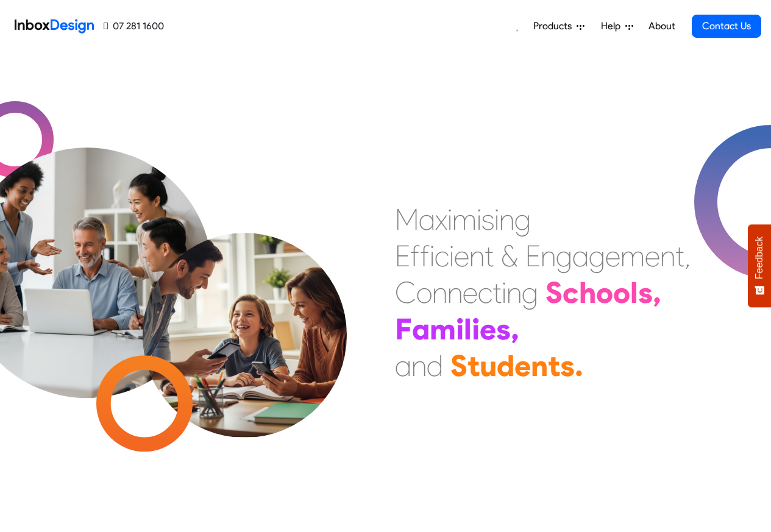 The image size is (771, 532). Describe the element at coordinates (559, 26) in the screenshot. I see `a: Products` at that location.